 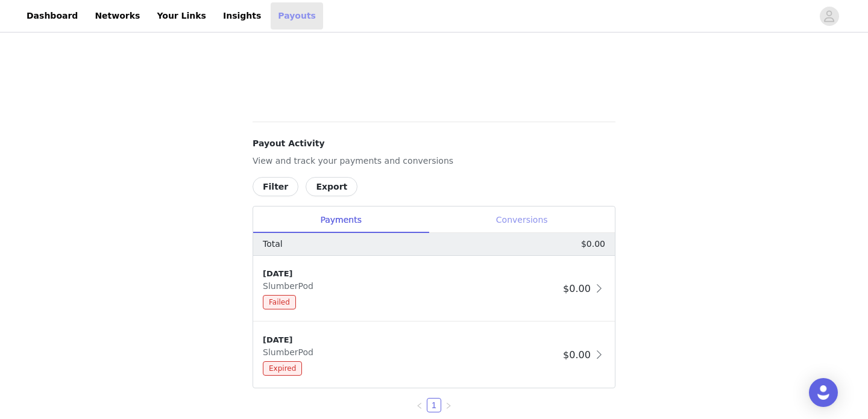 What do you see at coordinates (297, 15) in the screenshot?
I see `a: Payouts` at bounding box center [297, 15].